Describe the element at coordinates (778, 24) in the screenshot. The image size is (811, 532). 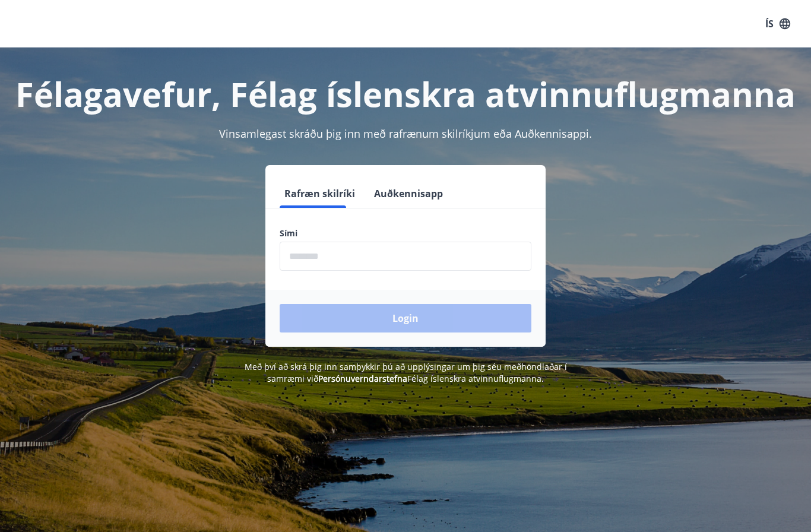
I see `button: ÍS` at that location.